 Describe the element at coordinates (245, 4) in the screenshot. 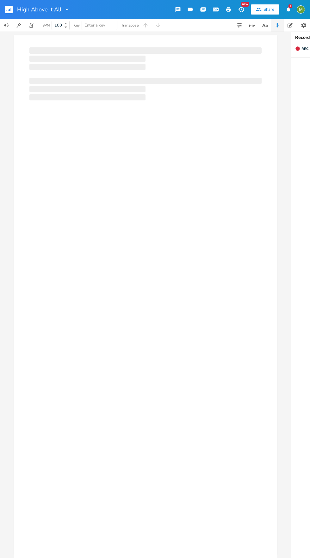

I see `div: New` at that location.